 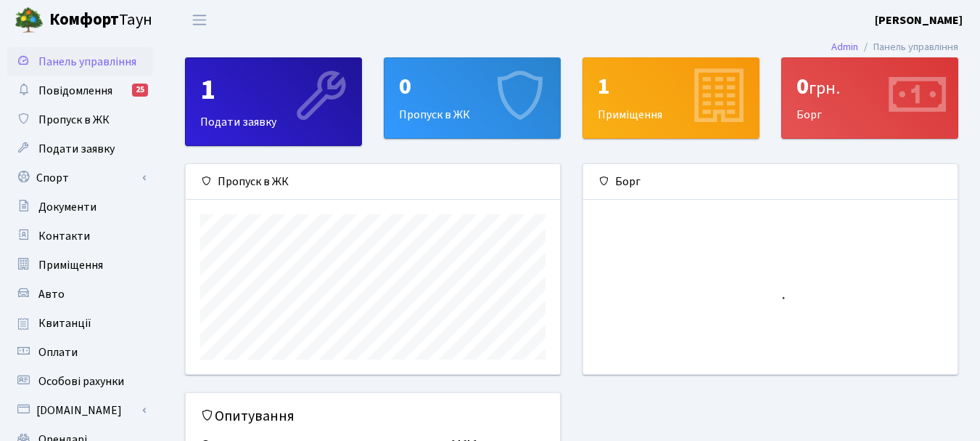 What do you see at coordinates (79, 62) in the screenshot?
I see `a: Панель управління` at bounding box center [79, 62].